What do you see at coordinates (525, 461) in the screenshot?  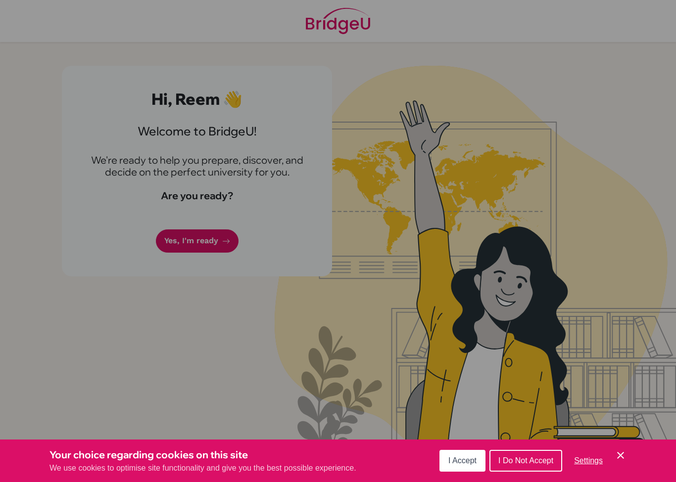 I see `span: I Do Not Accept` at bounding box center [525, 461].